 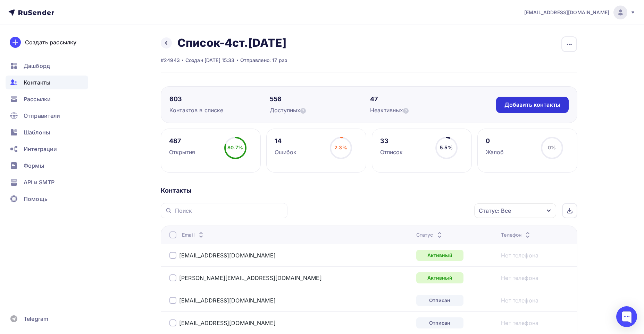 What do you see at coordinates (219, 110) in the screenshot?
I see `div: Контактов в списке` at bounding box center [219, 110].